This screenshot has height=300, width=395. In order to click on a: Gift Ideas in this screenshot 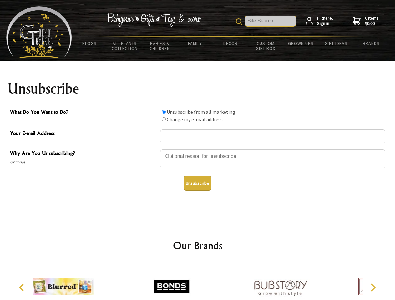, I will do `click(336, 43)`.